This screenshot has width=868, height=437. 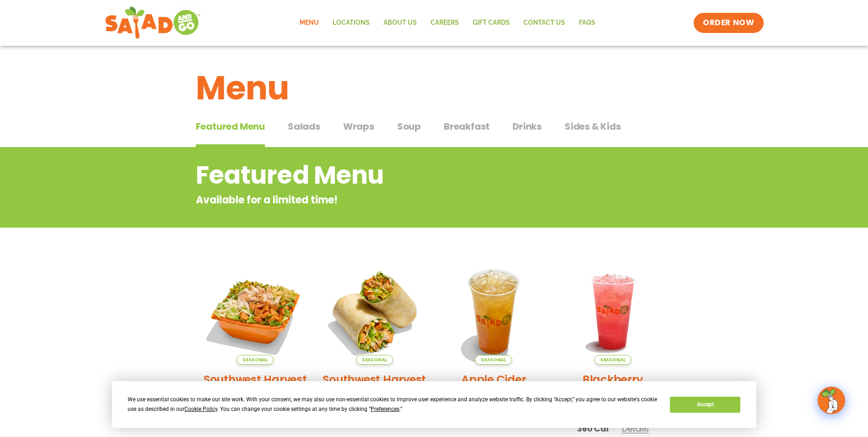 I want to click on a: FAQs, so click(x=587, y=23).